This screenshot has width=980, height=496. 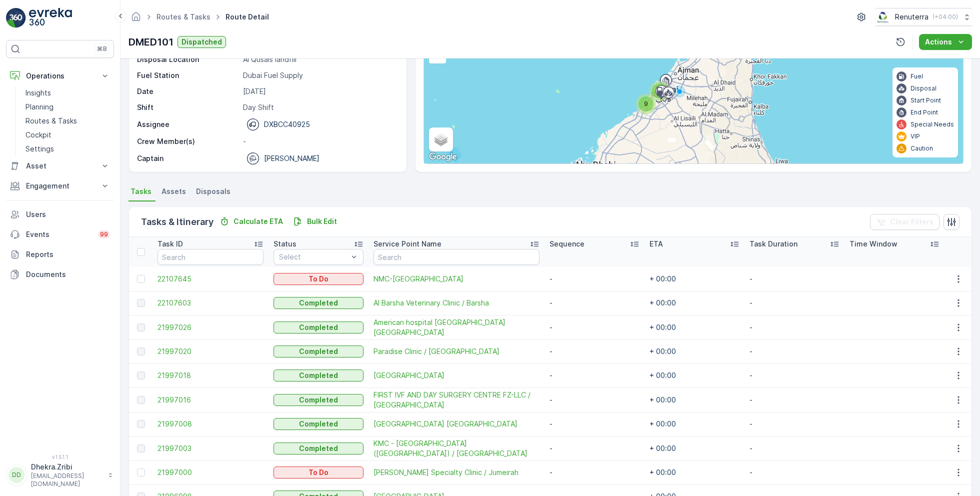 I want to click on p: ETA, so click(x=656, y=244).